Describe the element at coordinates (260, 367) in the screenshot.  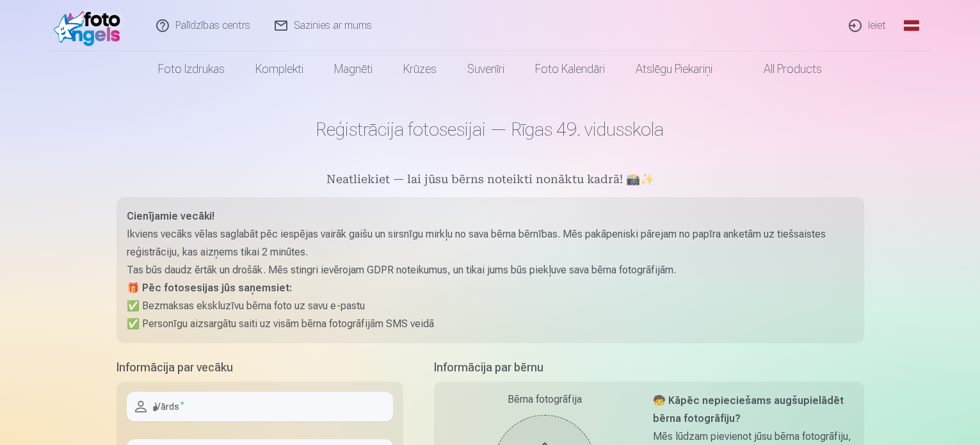
I see `h5: Informācija par vecāku` at that location.